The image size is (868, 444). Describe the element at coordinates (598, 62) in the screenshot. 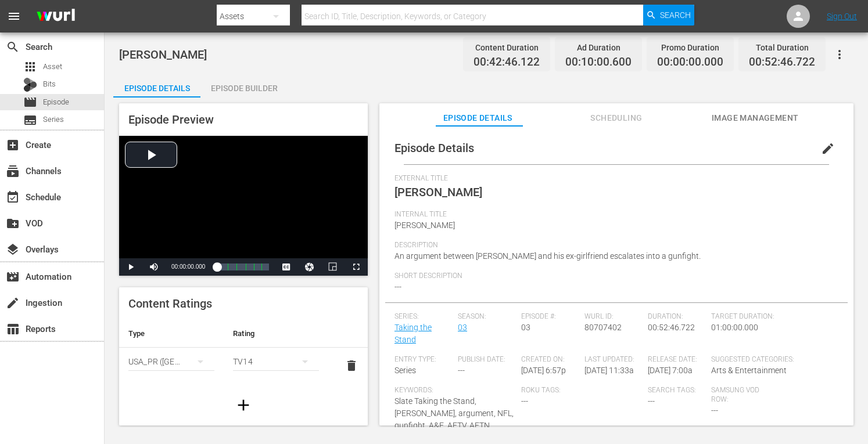

I see `span: 00:10:00.600` at that location.